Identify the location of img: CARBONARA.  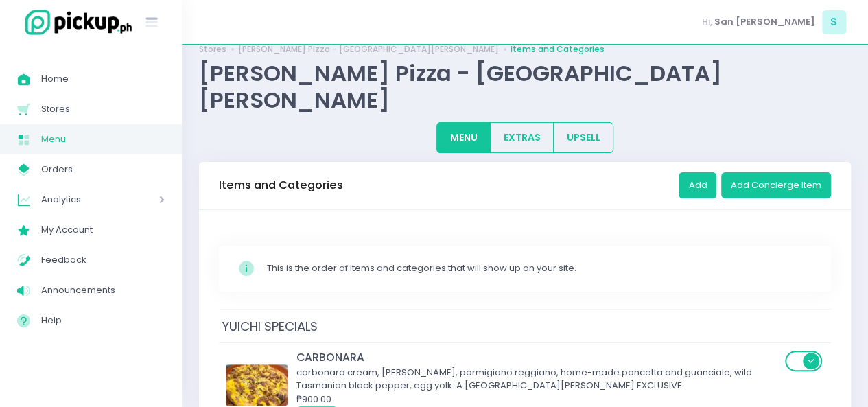
(257, 385).